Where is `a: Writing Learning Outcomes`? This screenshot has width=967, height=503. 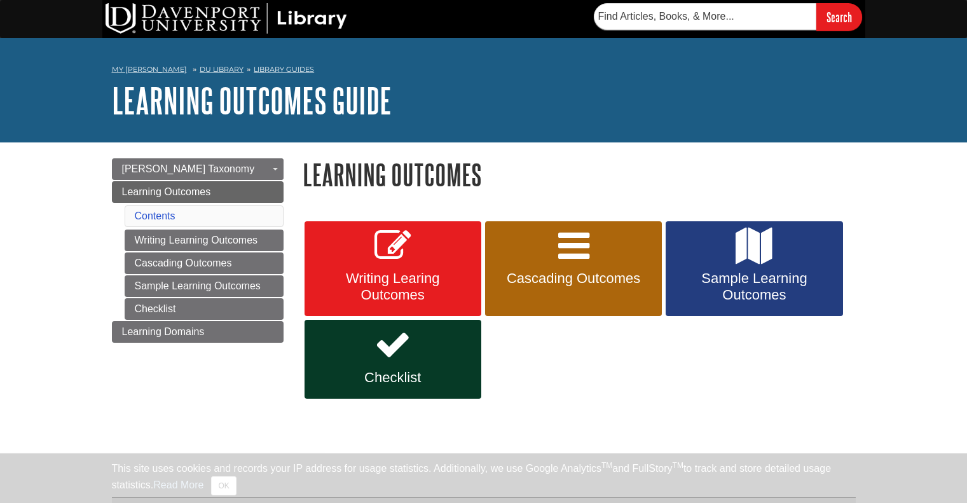 a: Writing Learning Outcomes is located at coordinates (204, 240).